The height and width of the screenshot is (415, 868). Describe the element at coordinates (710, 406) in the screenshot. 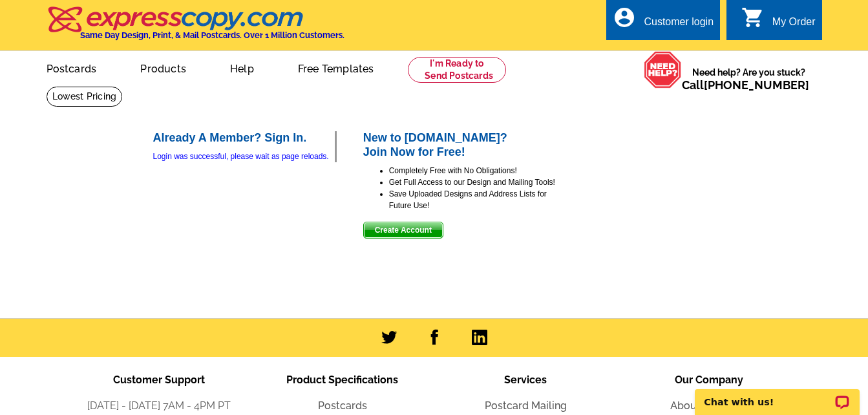

I see `a: About the Team` at that location.